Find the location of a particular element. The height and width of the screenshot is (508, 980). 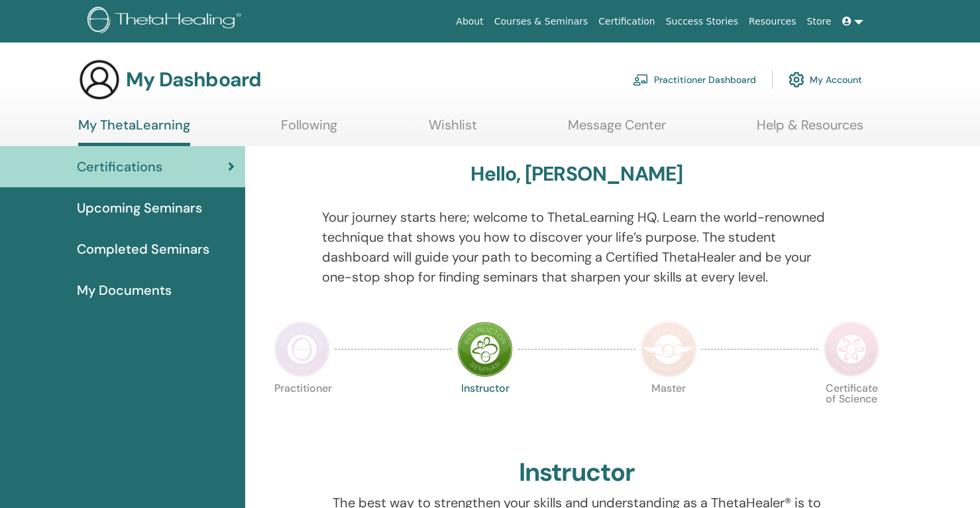

a: Courses & Seminars is located at coordinates (542, 21).